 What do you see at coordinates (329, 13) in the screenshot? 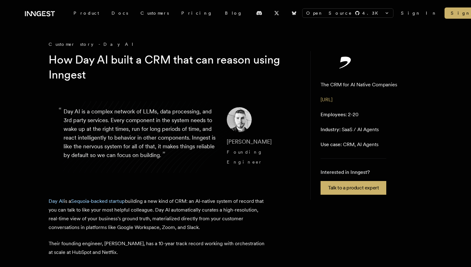
I see `span: Open Source` at bounding box center [329, 13].